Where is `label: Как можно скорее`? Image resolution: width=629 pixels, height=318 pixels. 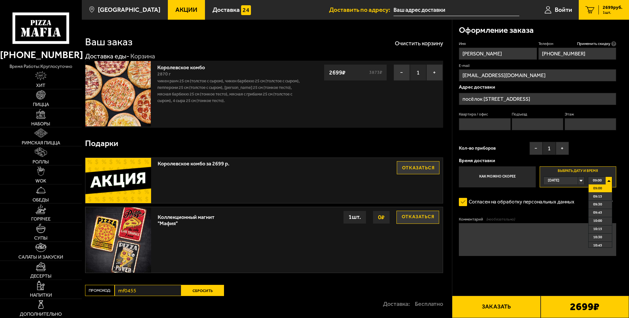
label: Как можно скорее is located at coordinates (497, 177).